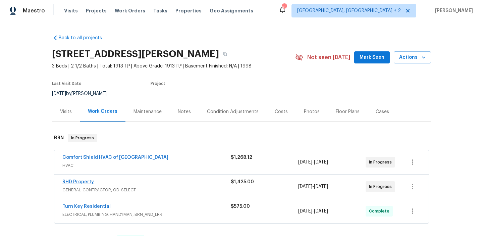  I want to click on span: $1,425.00, so click(242, 182).